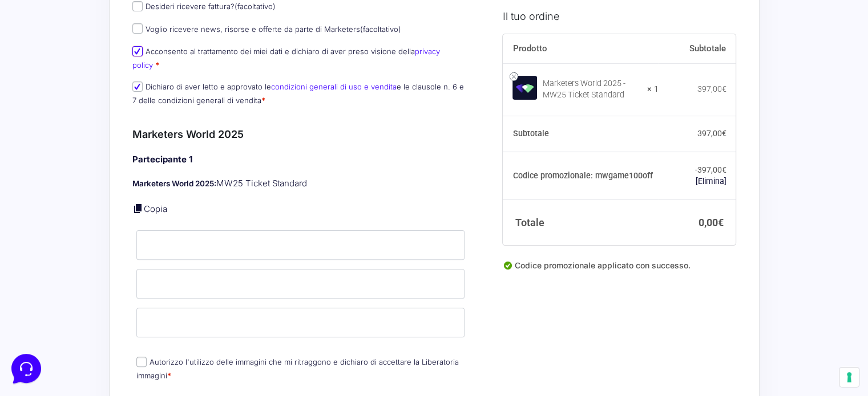  What do you see at coordinates (619, 16) in the screenshot?
I see `h3: Il tuo ordine` at bounding box center [619, 16].